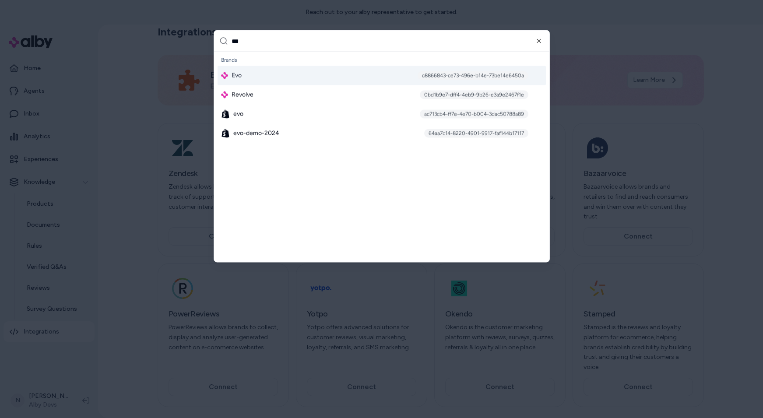 The image size is (763, 418). I want to click on span: evo-demo-2024, so click(256, 134).